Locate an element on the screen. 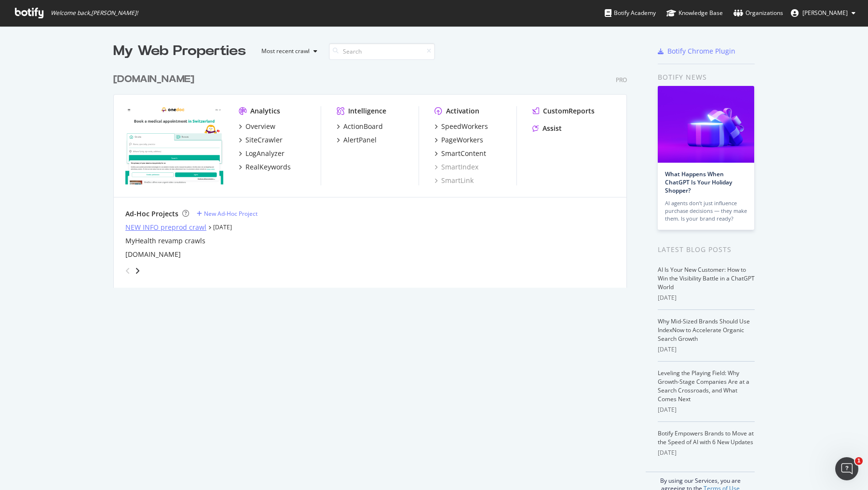 The height and width of the screenshot is (490, 868). div: Botify news is located at coordinates (705, 77).